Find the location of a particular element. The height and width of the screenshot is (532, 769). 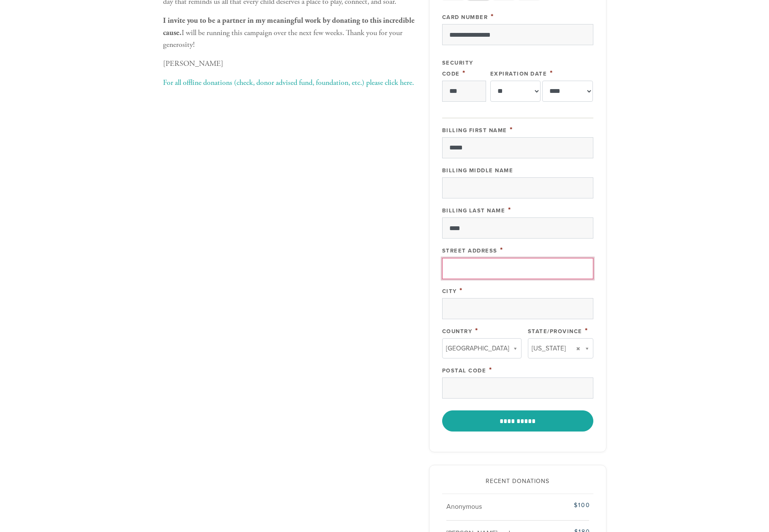

h2: Recent Donations is located at coordinates (518, 481).